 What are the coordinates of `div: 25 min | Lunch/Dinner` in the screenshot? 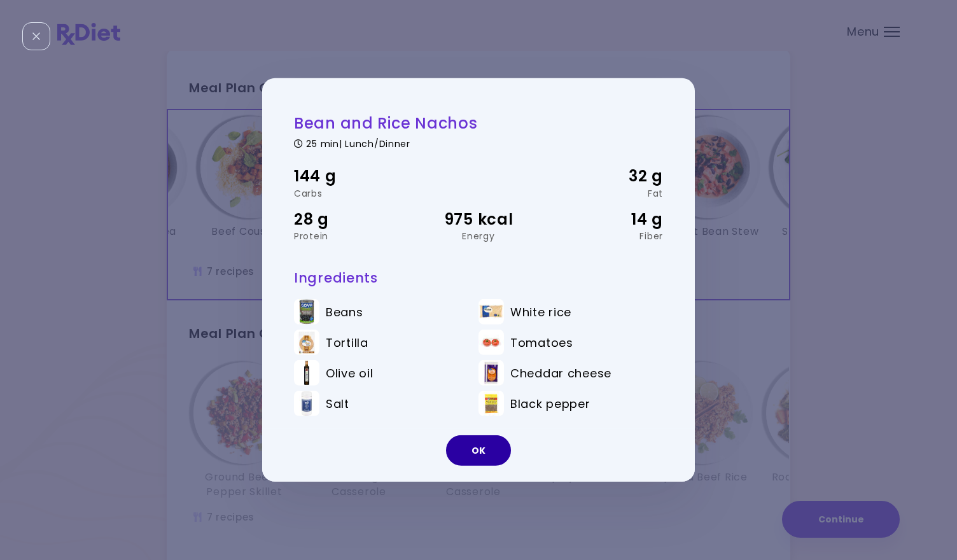 It's located at (479, 141).